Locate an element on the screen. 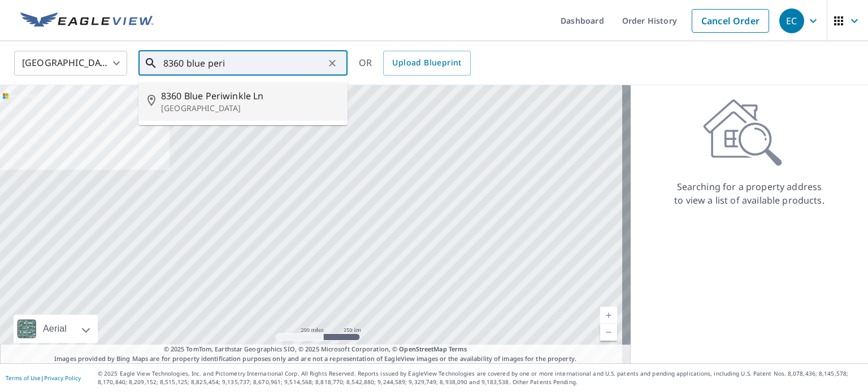 Image resolution: width=868 pixels, height=392 pixels. div: Aerial is located at coordinates (55, 329).